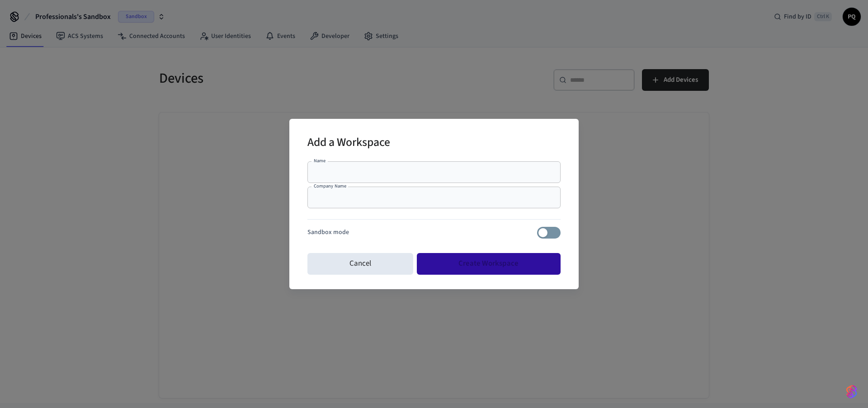 Image resolution: width=868 pixels, height=408 pixels. Describe the element at coordinates (328, 232) in the screenshot. I see `p: Sandbox mode` at that location.